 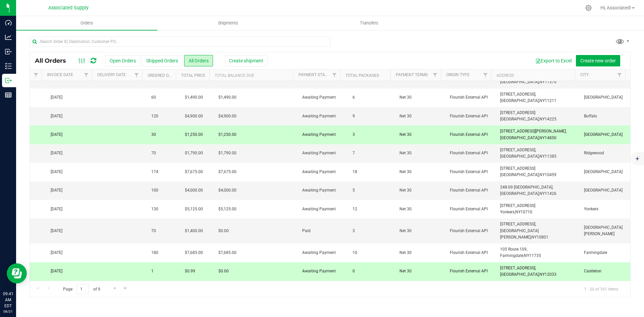 I want to click on span: 9, so click(x=353, y=116).